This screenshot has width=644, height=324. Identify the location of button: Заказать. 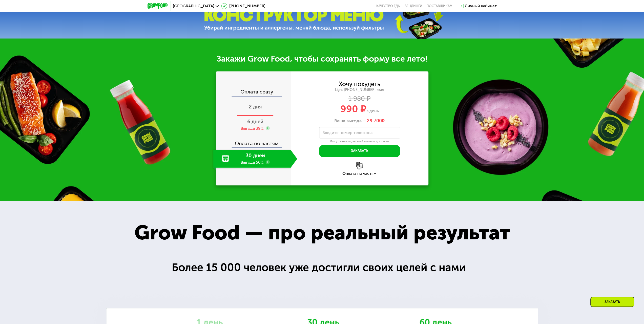
(360, 151).